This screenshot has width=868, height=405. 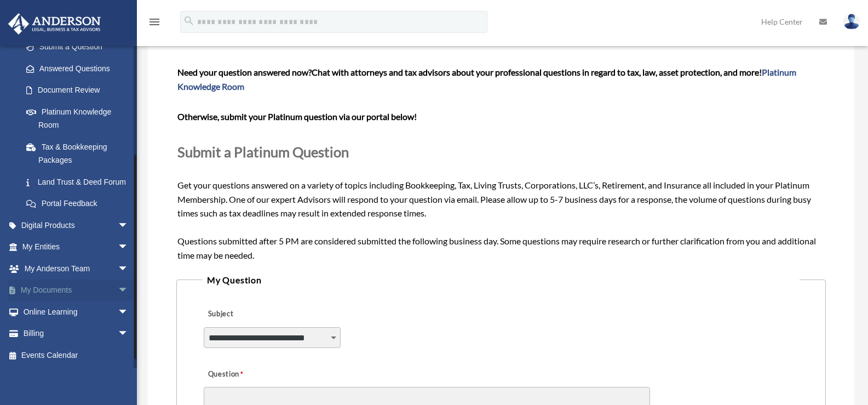 I want to click on span: Submit a Platinum Question, so click(x=263, y=152).